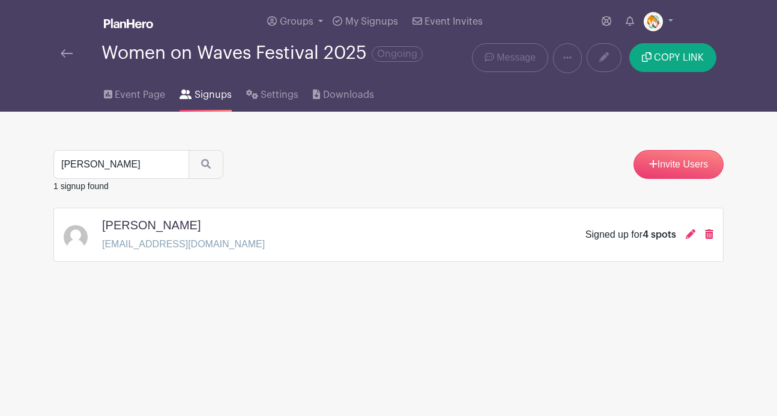 The width and height of the screenshot is (777, 416). Describe the element at coordinates (67, 53) in the screenshot. I see `img: back-arrow-29a5d9b10d5bd6ae65dc969a981735edf675c4d7a1fe02e03b50dbd4ba3cdb55.svg` at that location.